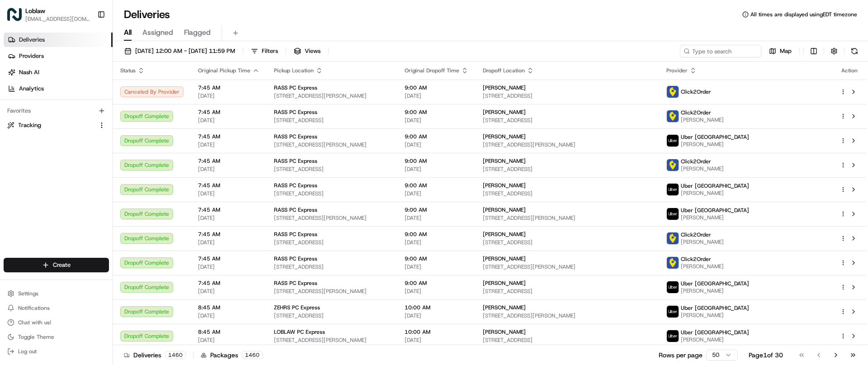  What do you see at coordinates (56, 351) in the screenshot?
I see `button: Log out` at bounding box center [56, 351].